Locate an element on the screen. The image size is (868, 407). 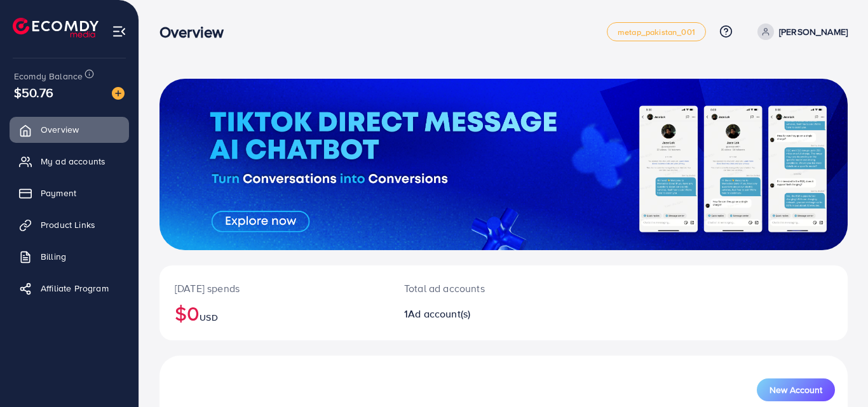
a: logo is located at coordinates (55, 27).